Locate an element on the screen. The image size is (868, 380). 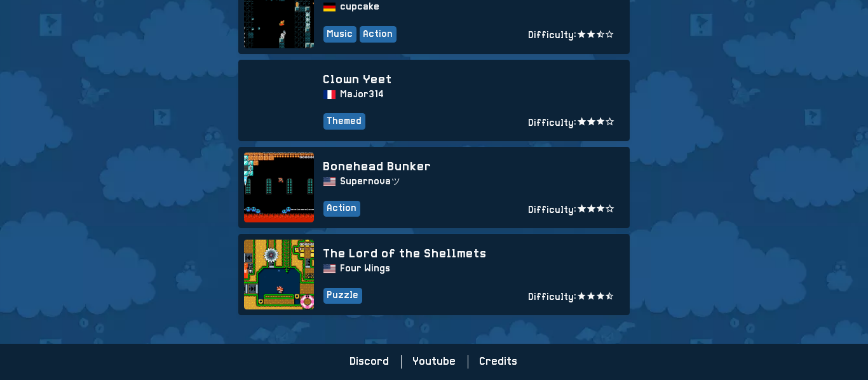
a: Youtube is located at coordinates (434, 362).